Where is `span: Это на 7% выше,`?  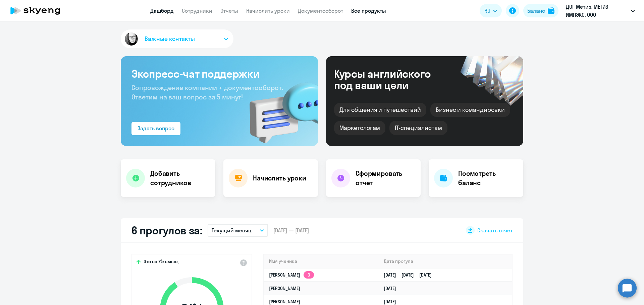 span: Это на 7% выше, is located at coordinates (161, 263).